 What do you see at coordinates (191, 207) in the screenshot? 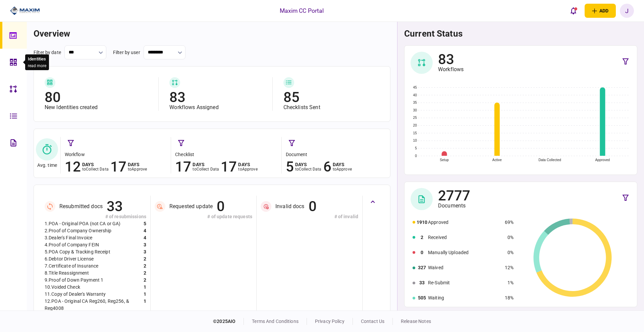
I see `div: Requested update` at bounding box center [191, 207].